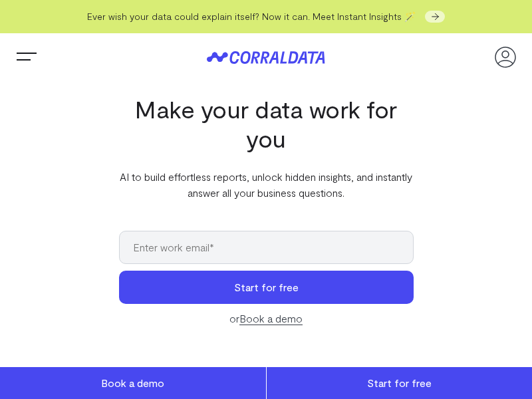 The image size is (532, 399). I want to click on button: Start for free, so click(266, 288).